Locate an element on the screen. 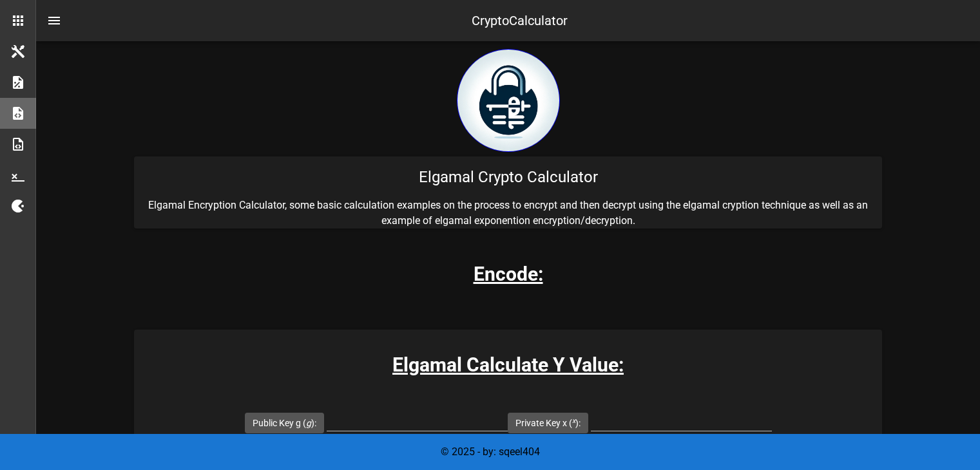 Image resolution: width=980 pixels, height=470 pixels. div: Elgamal Crypto Calculator is located at coordinates (508, 177).